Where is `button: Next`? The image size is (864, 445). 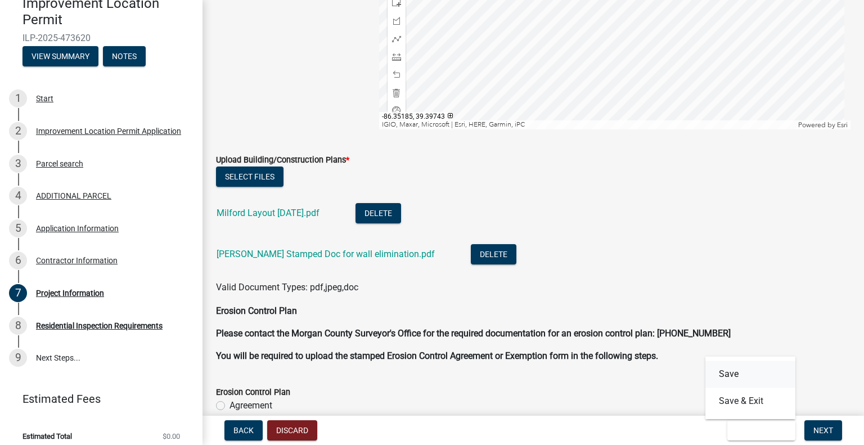 button: Next is located at coordinates (823, 430).